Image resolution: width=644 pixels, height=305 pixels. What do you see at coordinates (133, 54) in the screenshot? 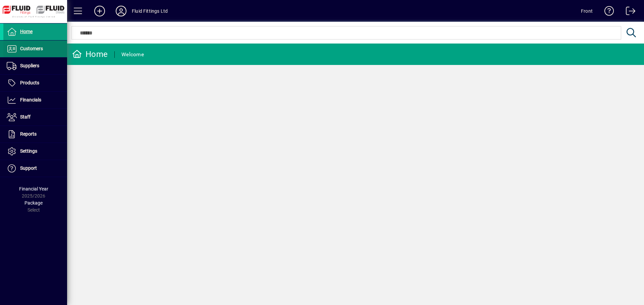
I see `div: Welcome` at bounding box center [133, 54].